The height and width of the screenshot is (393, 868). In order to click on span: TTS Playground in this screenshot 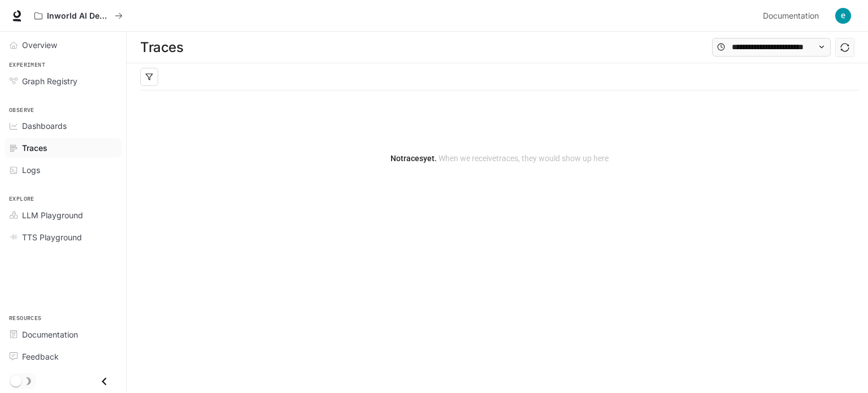, I will do `click(52, 237)`.